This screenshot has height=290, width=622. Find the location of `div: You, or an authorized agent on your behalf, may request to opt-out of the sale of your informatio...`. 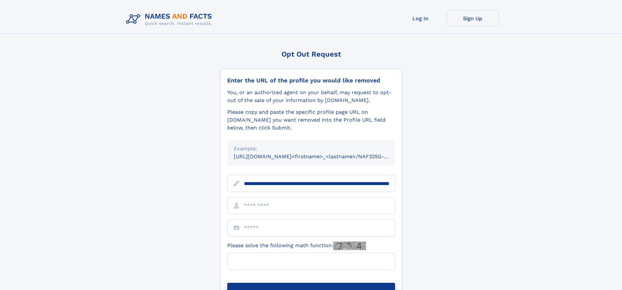

div: You, or an authorized agent on your behalf, may request to opt-out of the sale of your informatio... is located at coordinates (311, 96).